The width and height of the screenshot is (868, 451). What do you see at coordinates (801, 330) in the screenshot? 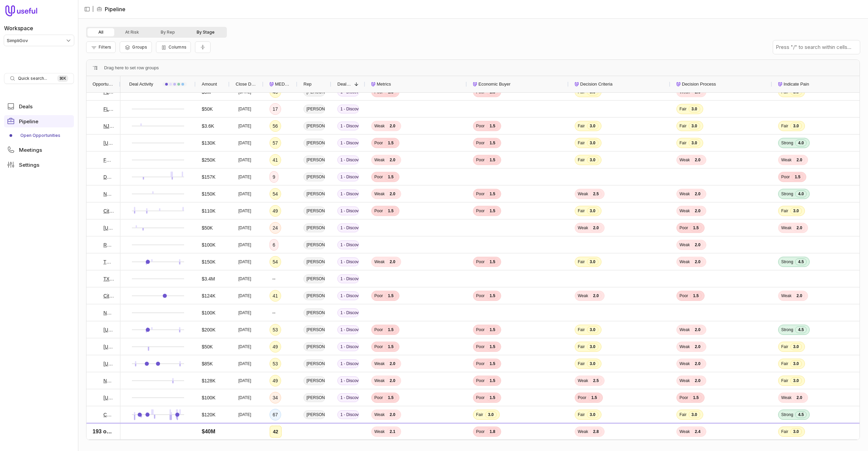
I see `span: 4.5` at bounding box center [801, 330].